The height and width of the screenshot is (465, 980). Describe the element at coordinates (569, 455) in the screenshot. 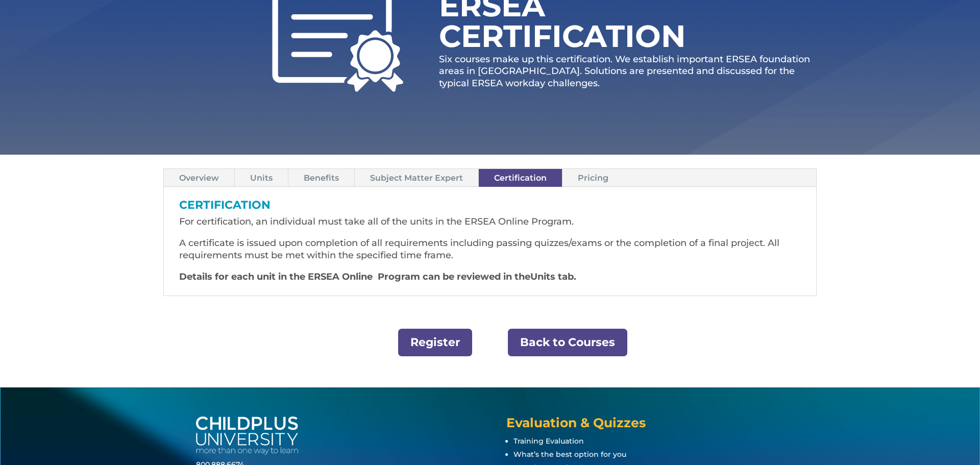

I see `span: What’s the best option for you` at that location.